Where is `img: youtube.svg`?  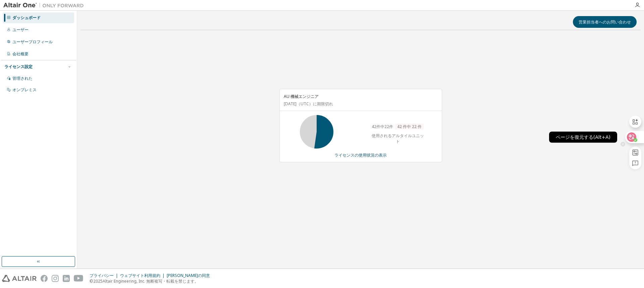 img: youtube.svg is located at coordinates (78, 278).